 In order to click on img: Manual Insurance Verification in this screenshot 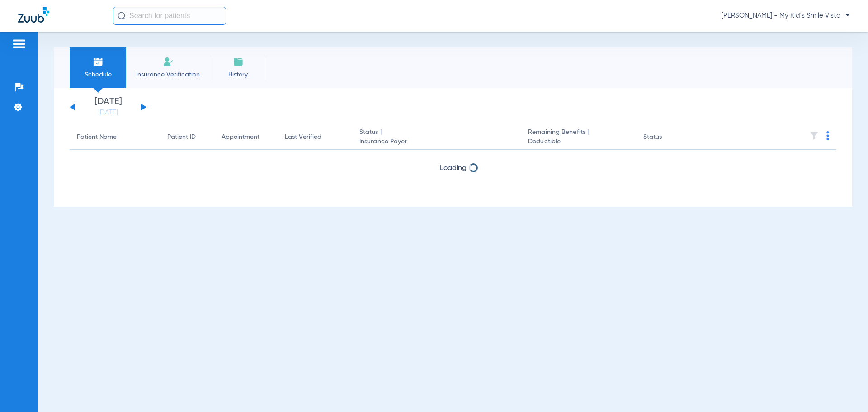, I will do `click(169, 62)`.